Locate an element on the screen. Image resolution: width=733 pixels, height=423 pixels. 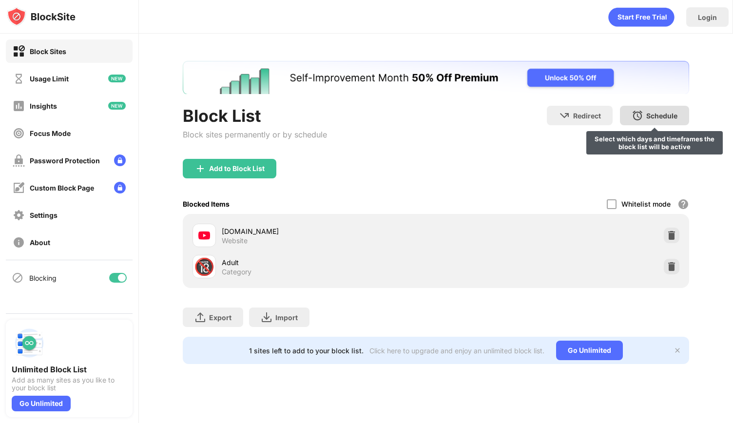
img: time-usage-off.svg is located at coordinates (19, 79).